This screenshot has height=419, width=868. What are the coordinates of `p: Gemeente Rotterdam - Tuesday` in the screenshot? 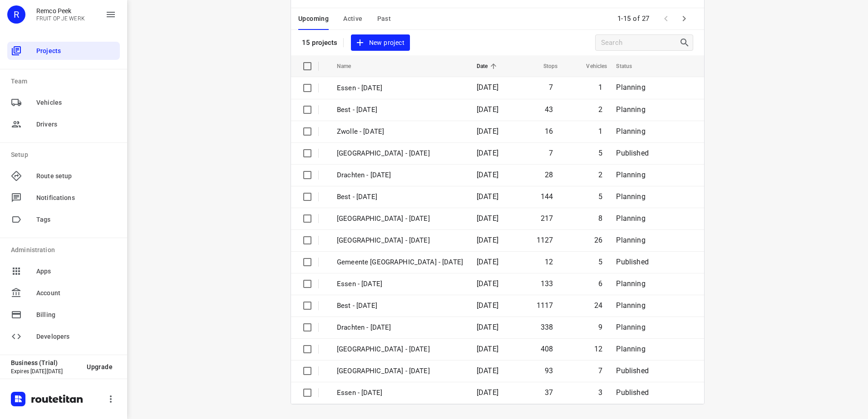 It's located at (400, 371).